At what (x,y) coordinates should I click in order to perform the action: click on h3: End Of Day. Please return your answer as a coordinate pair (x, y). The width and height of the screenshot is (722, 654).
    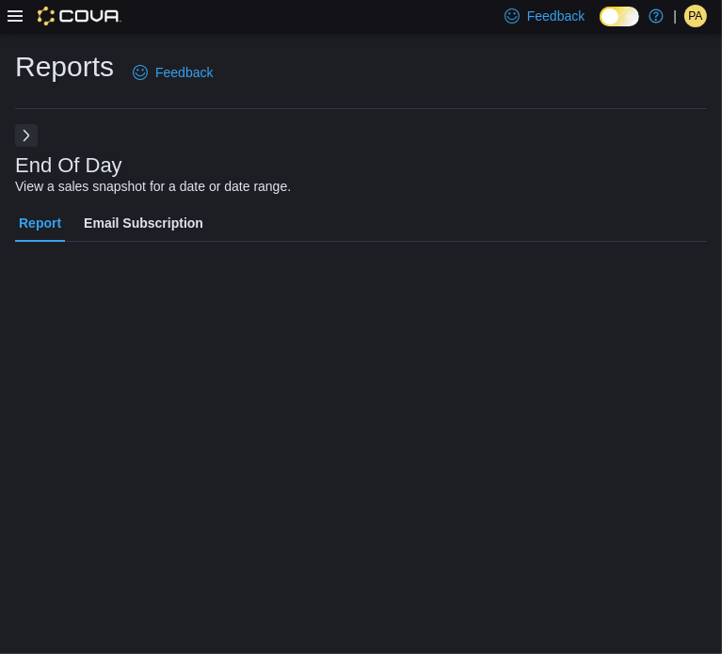
    Looking at the image, I should click on (69, 166).